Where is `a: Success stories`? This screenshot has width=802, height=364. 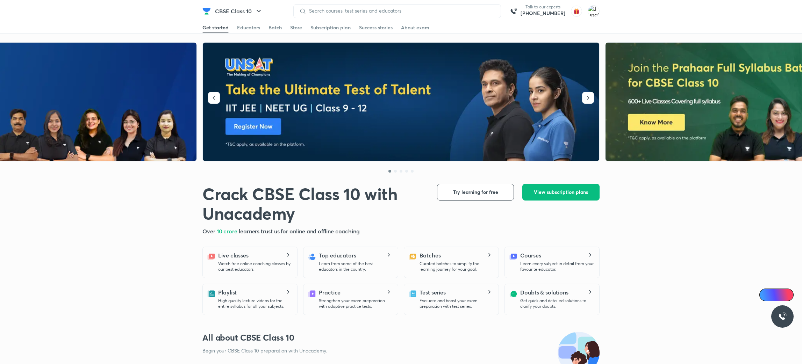 a: Success stories is located at coordinates (376, 28).